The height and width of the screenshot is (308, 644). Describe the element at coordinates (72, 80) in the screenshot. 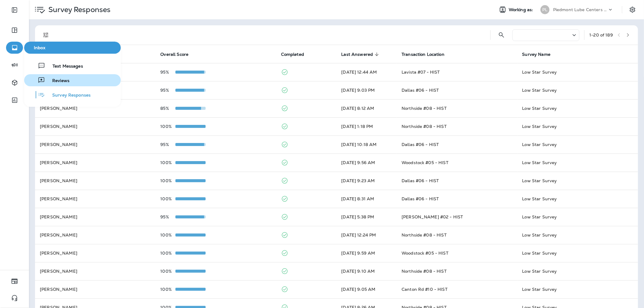

I see `button: Reviews` at that location.